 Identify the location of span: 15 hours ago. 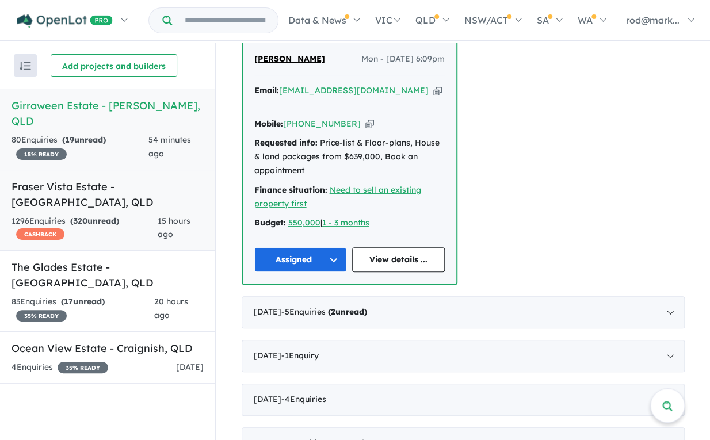
(174, 228).